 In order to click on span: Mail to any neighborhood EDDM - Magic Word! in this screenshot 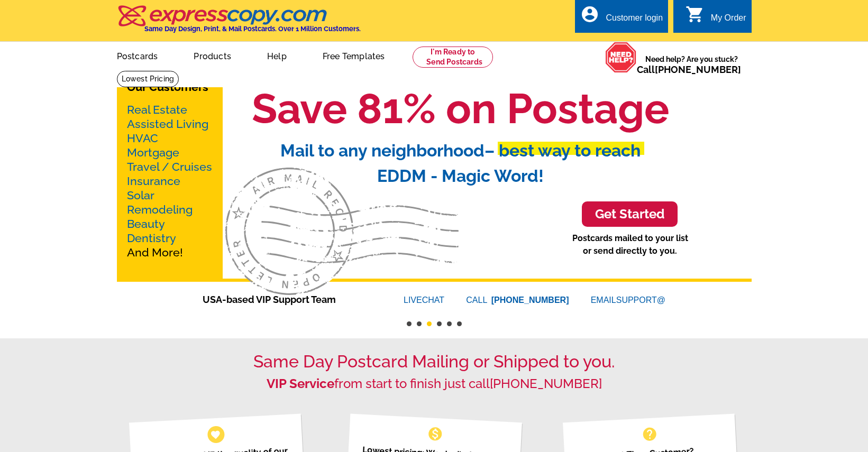, I will do `click(461, 163)`.